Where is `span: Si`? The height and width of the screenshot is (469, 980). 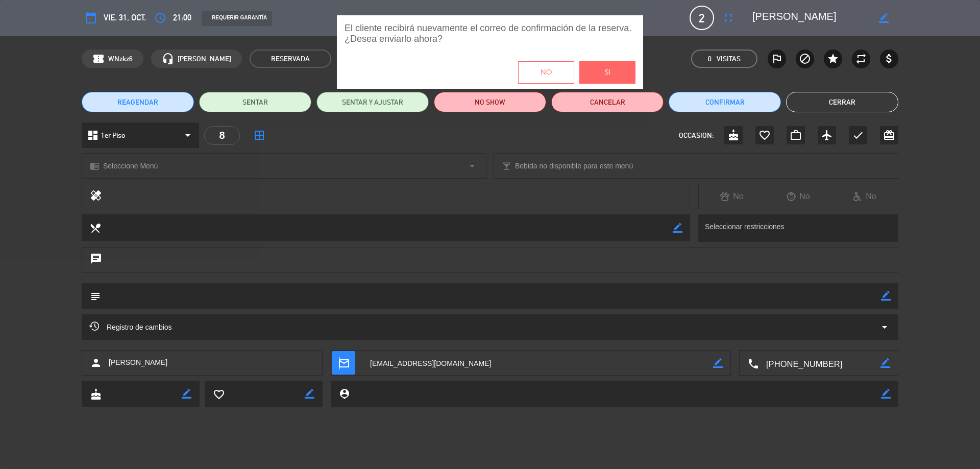 span: Si is located at coordinates (608, 73).